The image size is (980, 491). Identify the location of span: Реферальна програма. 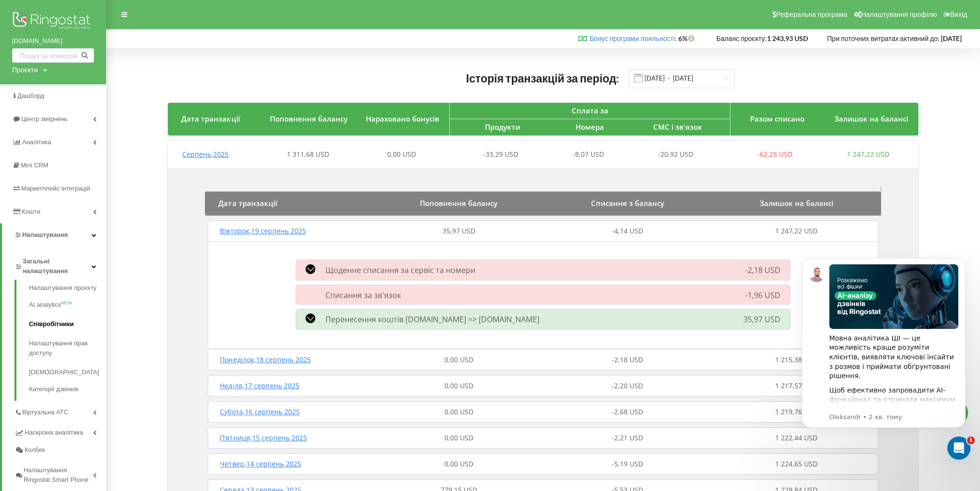
(812, 14).